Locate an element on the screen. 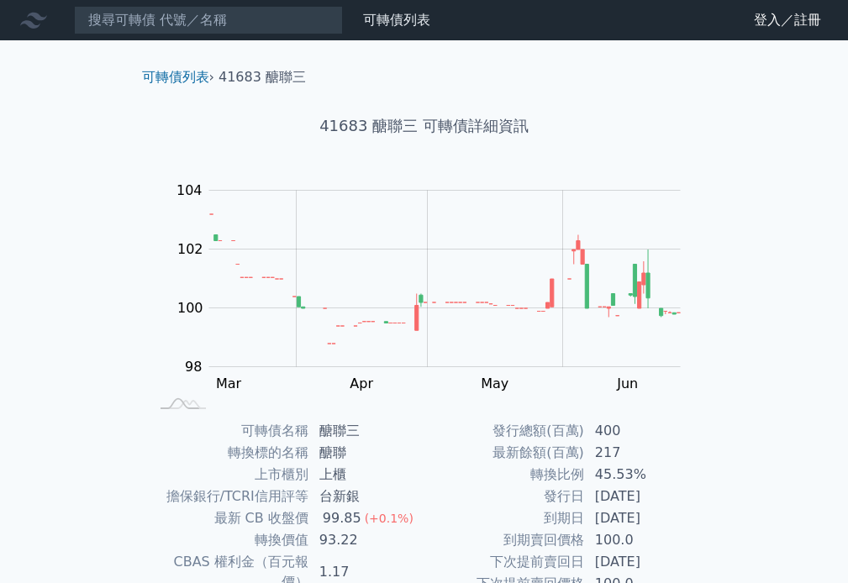 Image resolution: width=848 pixels, height=583 pixels. td: 台新銀 is located at coordinates (366, 496).